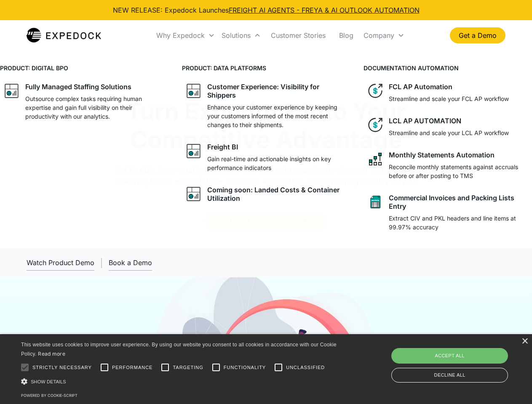  Describe the element at coordinates (448, 93) in the screenshot. I see `a: dollar iconFCL AP AutomationStreamline and scale your FCL AP workflow` at that location.